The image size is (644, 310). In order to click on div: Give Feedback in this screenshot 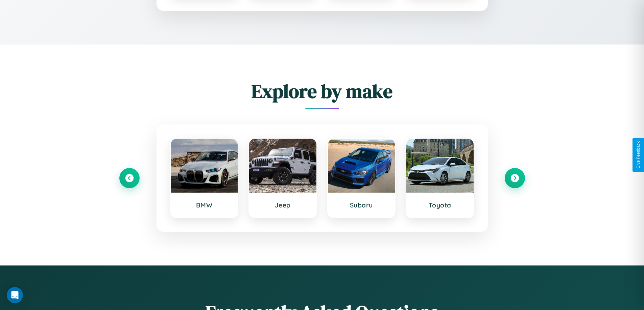, I will do `click(638, 155)`.